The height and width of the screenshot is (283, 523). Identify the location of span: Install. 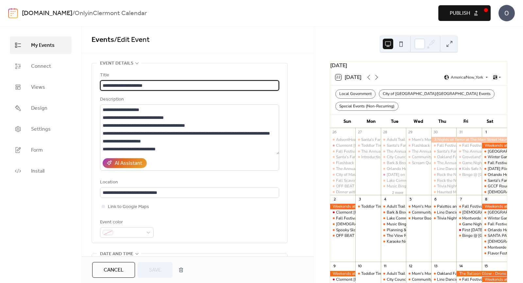
(38, 171).